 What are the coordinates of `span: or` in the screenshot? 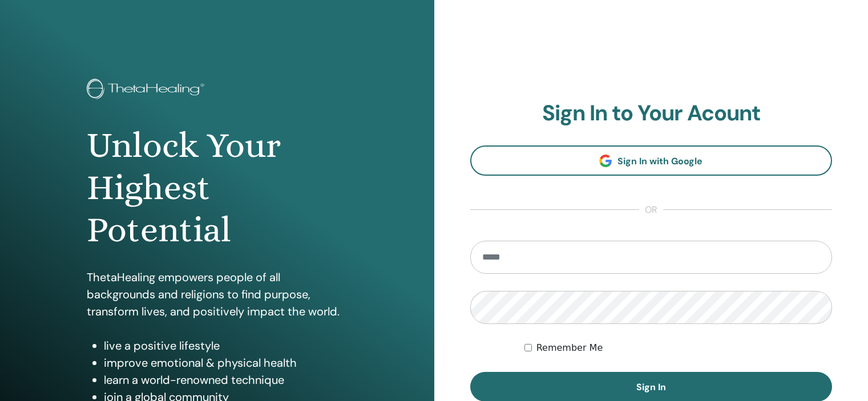 It's located at (651, 210).